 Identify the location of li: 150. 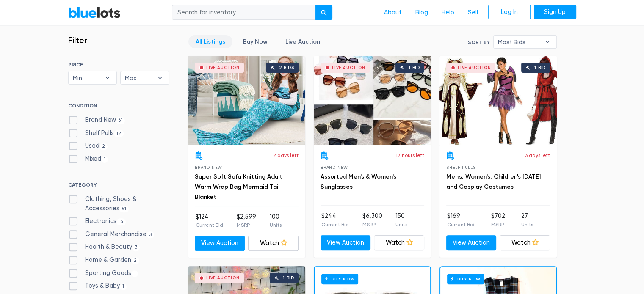
(402, 220).